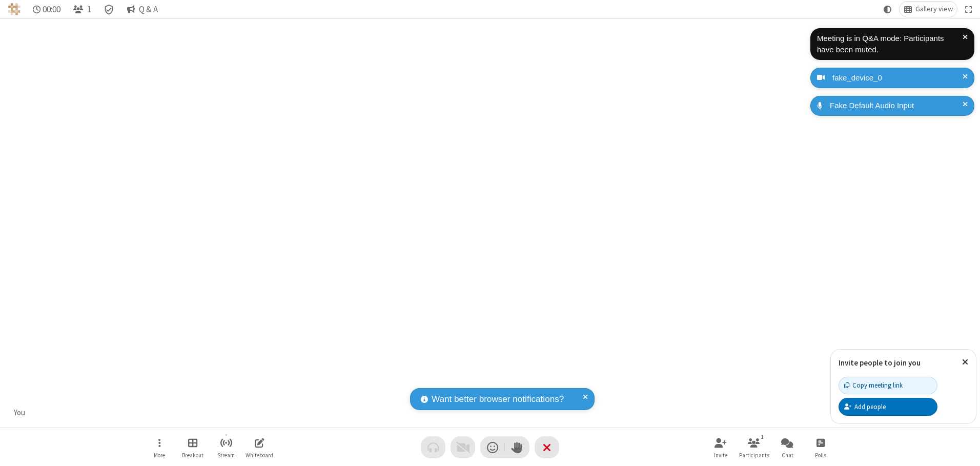  Describe the element at coordinates (888, 10) in the screenshot. I see `button: Using system theme` at that location.